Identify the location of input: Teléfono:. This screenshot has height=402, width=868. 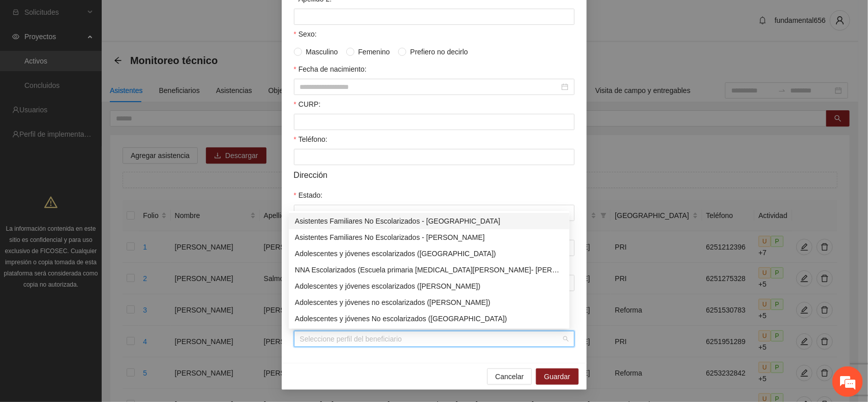
(434, 157).